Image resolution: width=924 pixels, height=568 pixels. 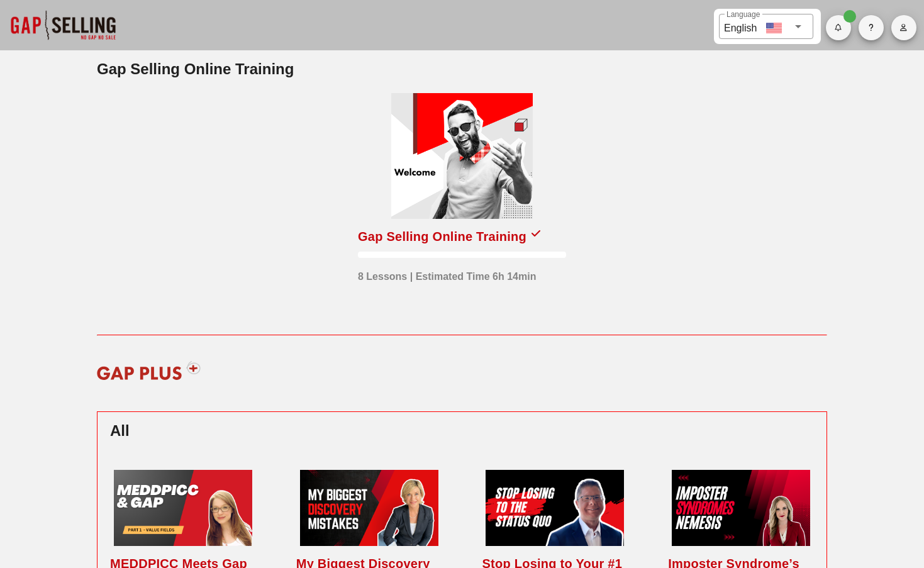 I want to click on span: Badge, so click(x=849, y=17).